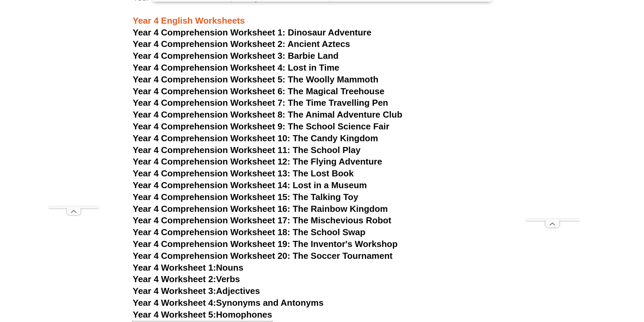 This screenshot has height=322, width=644. Describe the element at coordinates (256, 138) in the screenshot. I see `span: Year 4 Comprehension Worksheet 10: The Candy Kingdom` at that location.